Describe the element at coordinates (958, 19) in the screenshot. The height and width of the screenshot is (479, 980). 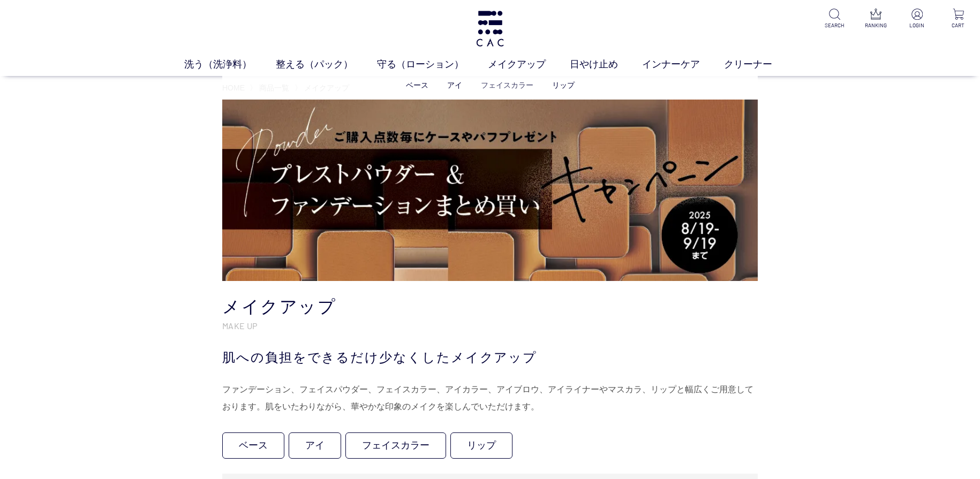
I see `a: CART` at that location.